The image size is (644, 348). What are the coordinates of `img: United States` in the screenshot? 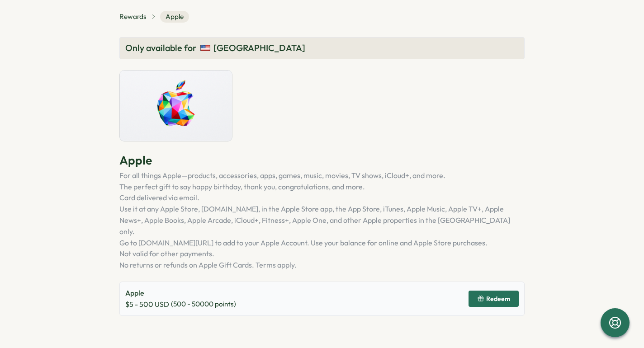 It's located at (205, 48).